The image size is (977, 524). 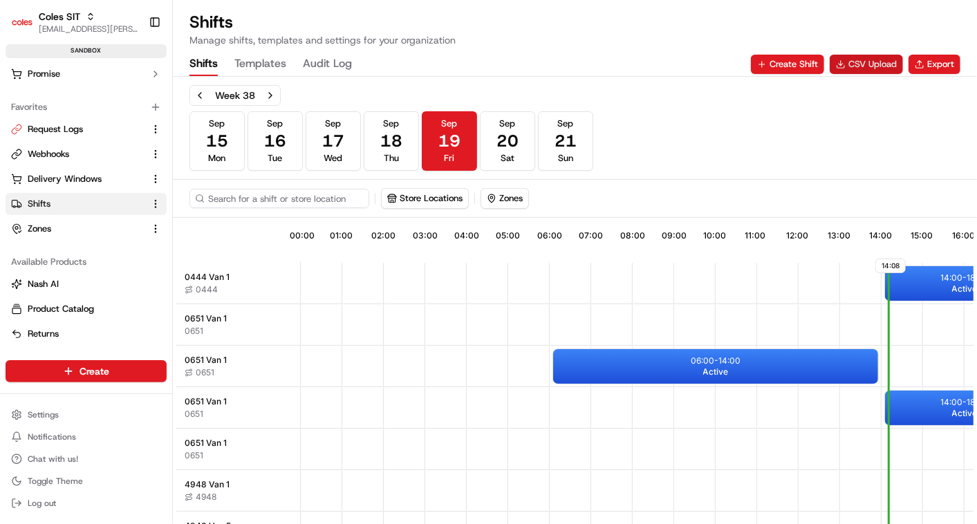 I want to click on img: 1736555255976-a54dd68f-1ca7-489b-9aae-adbdc363a1c4, so click(x=26, y=144).